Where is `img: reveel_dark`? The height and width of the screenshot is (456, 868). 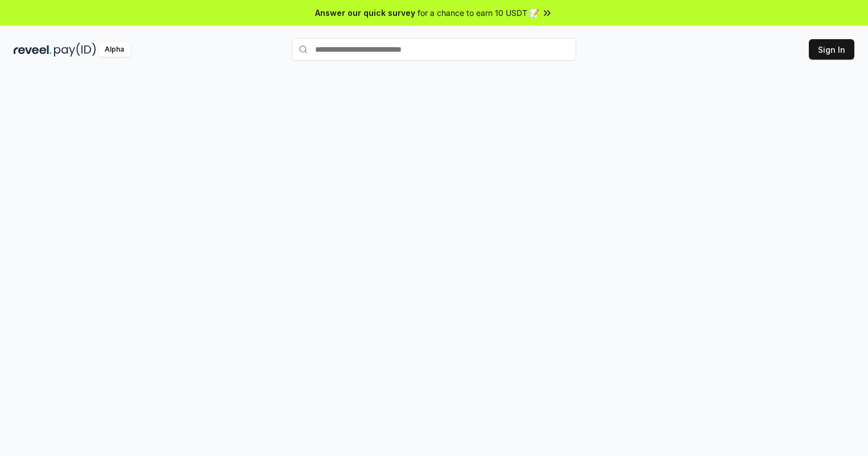 img: reveel_dark is located at coordinates (33, 49).